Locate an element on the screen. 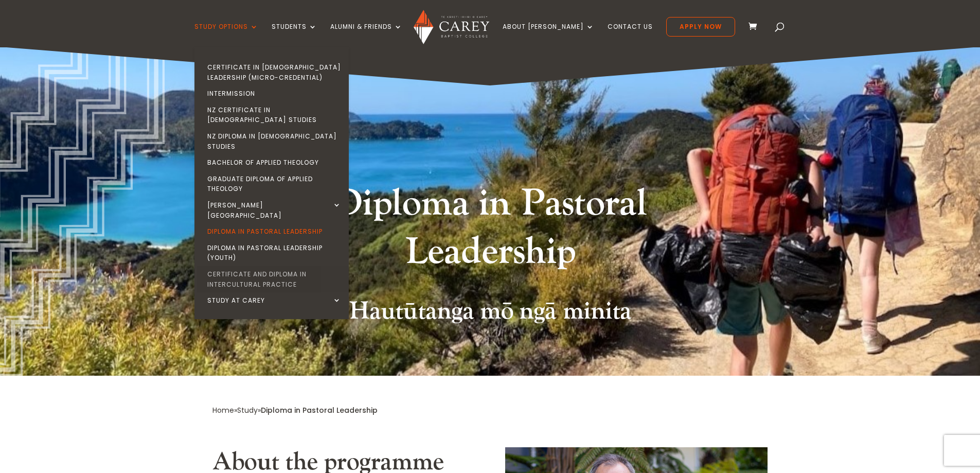  a: Apply Now is located at coordinates (701, 27).